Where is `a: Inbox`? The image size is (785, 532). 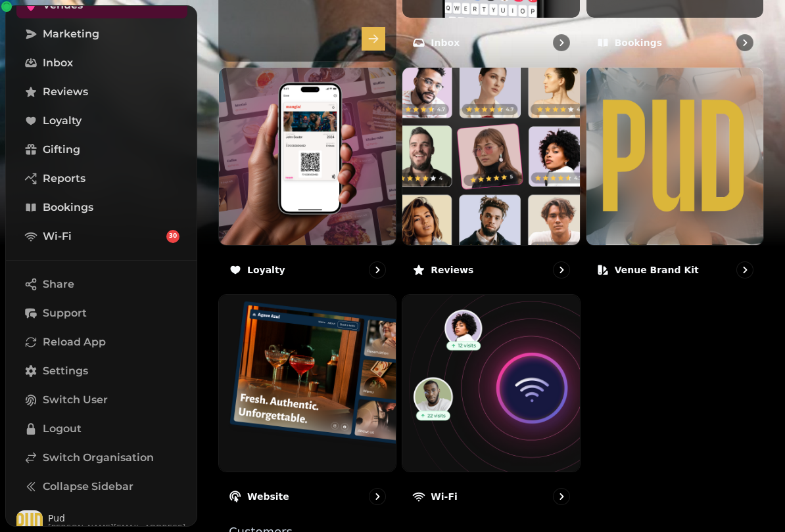 a: Inbox is located at coordinates (102, 63).